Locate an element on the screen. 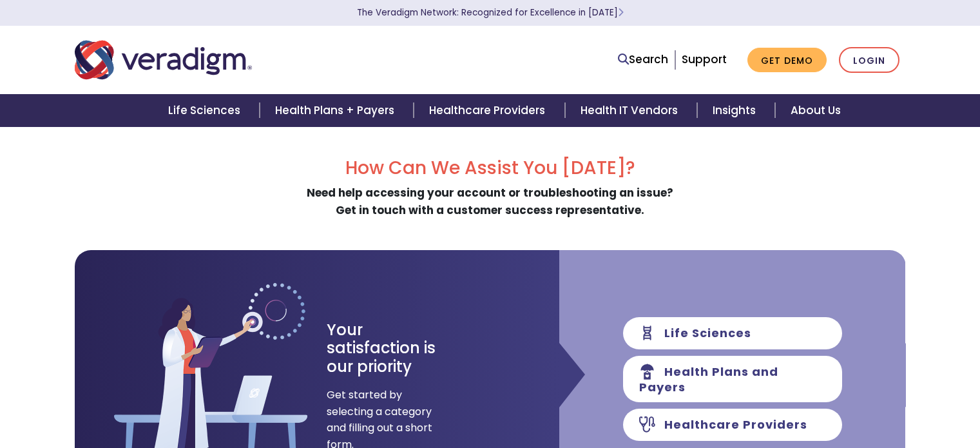 The width and height of the screenshot is (980, 448). img: Veradigm logo is located at coordinates (163, 60).